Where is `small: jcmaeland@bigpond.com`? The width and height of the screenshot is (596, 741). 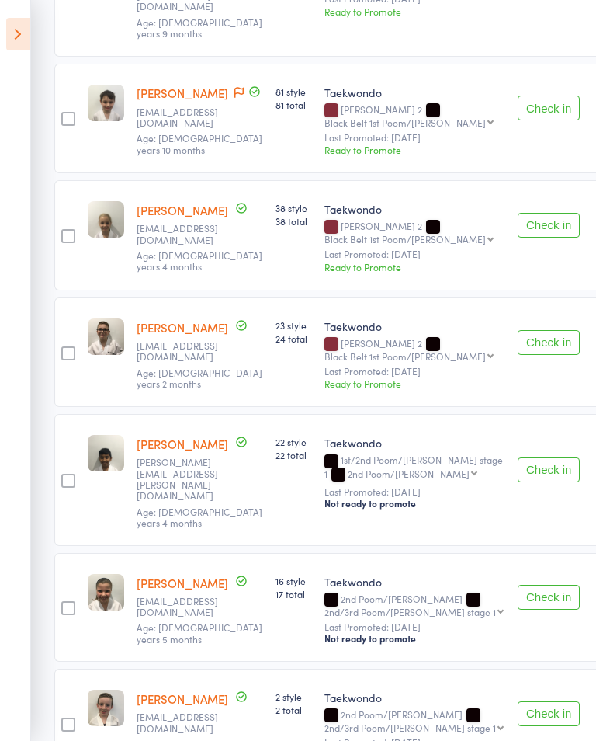 small: jcmaeland@bigpond.com is located at coordinates (187, 722).